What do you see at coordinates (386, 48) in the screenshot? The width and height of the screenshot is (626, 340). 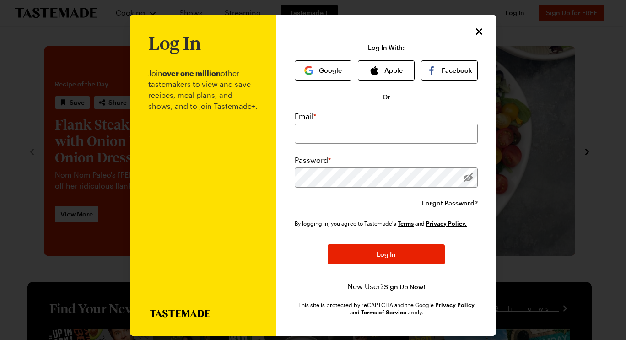 I see `p: Log In With:` at bounding box center [386, 48].